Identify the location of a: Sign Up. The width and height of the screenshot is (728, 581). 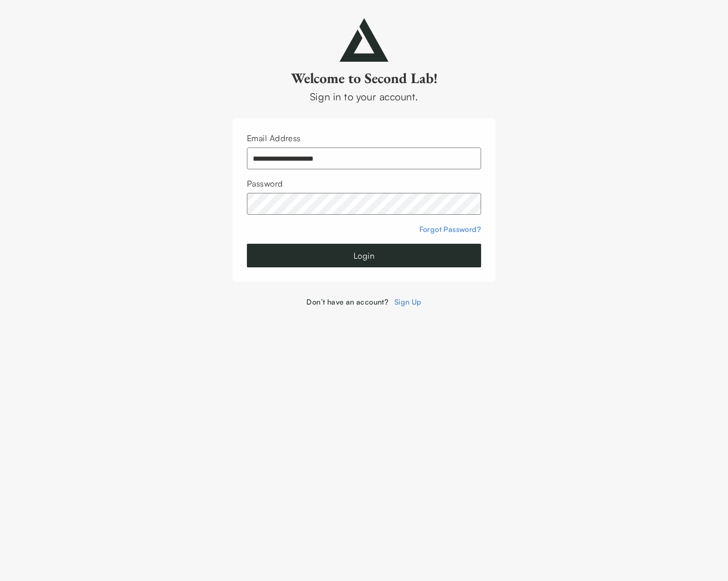
(408, 302).